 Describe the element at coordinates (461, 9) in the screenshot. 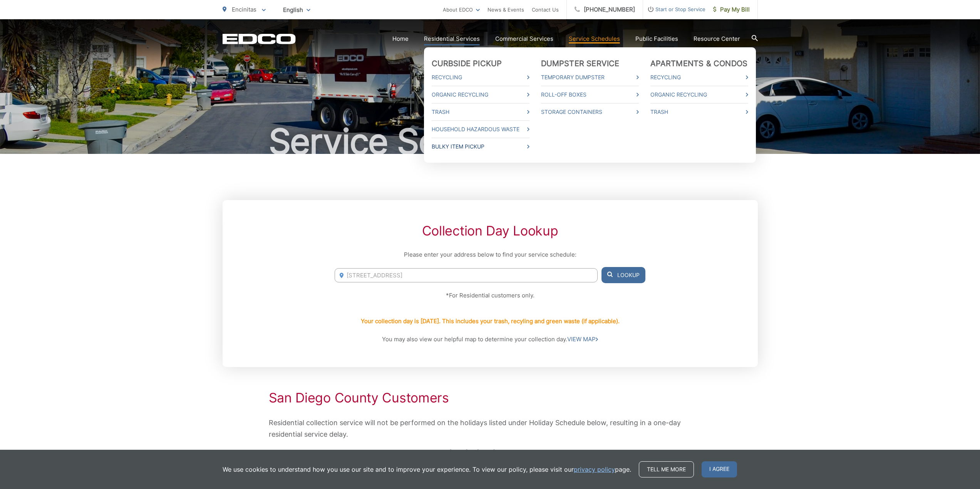

I see `a: About EDCO` at that location.